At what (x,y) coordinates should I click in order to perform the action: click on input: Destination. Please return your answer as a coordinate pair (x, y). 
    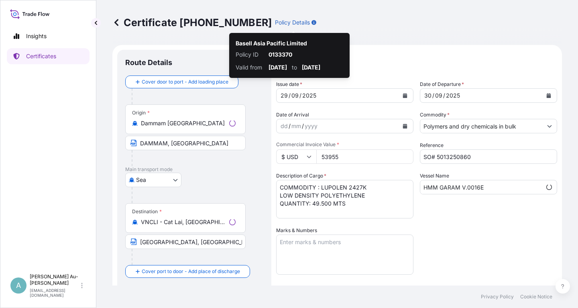
    Looking at the image, I should click on (183, 222).